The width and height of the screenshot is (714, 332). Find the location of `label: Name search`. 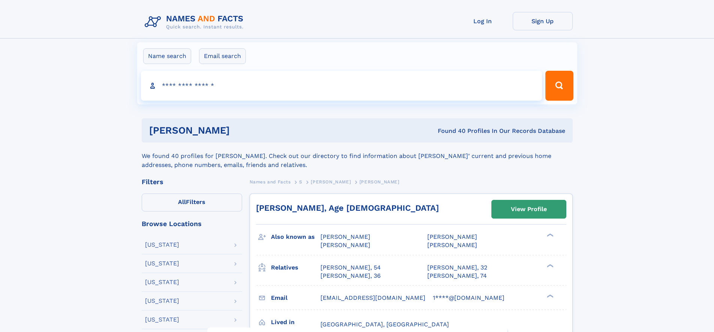

label: Name search is located at coordinates (167, 56).